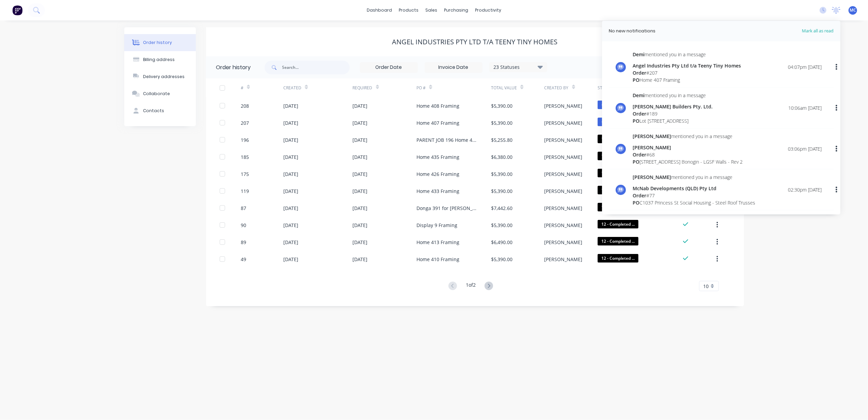 The height and width of the screenshot is (420, 868). Describe the element at coordinates (438, 191) in the screenshot. I see `div: Home 433 Framing` at that location.